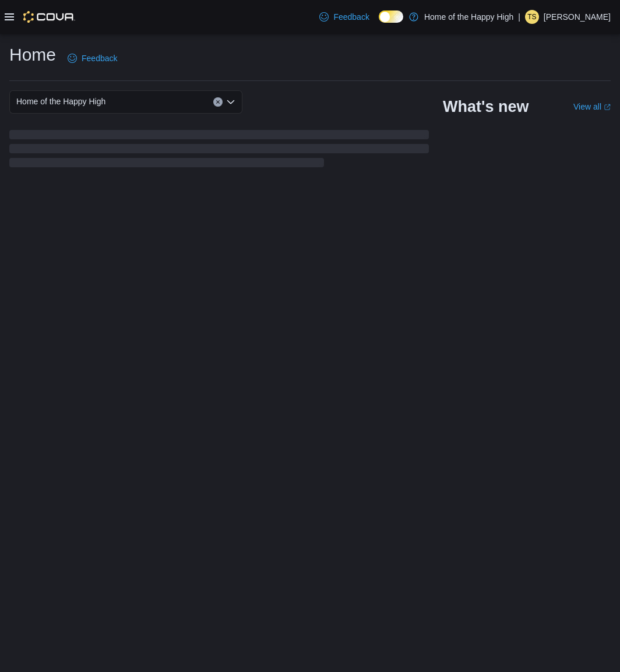  Describe the element at coordinates (469, 17) in the screenshot. I see `p: Home of the Happy High` at that location.